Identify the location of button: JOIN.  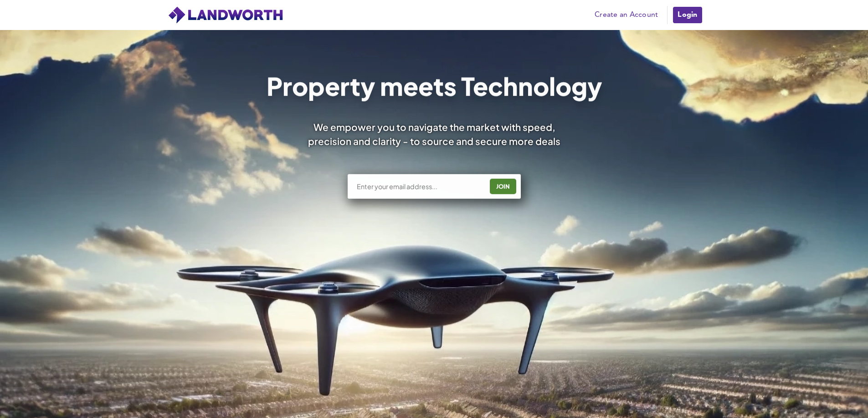
(503, 187).